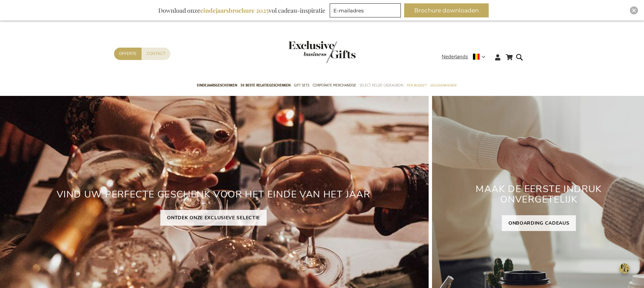 This screenshot has width=644, height=288. What do you see at coordinates (366, 11) in the screenshot?
I see `form: marketing offers and promotions` at bounding box center [366, 11].